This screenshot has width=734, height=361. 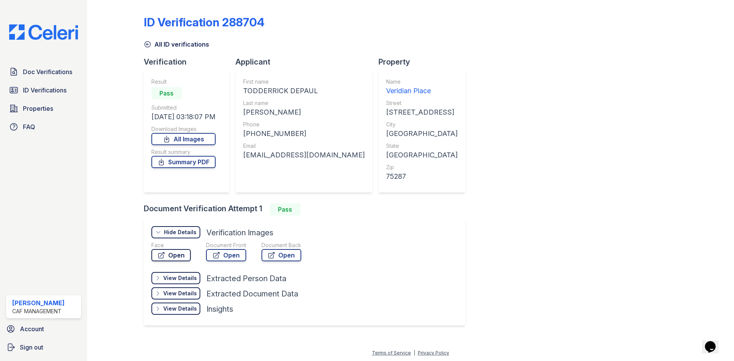 What do you see at coordinates (226, 245) in the screenshot?
I see `div: Document Front` at bounding box center [226, 245].